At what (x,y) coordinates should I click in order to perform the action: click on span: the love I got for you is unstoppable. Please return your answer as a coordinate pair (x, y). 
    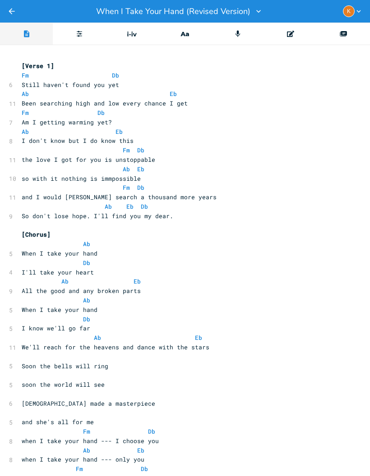
    Looking at the image, I should click on (88, 160).